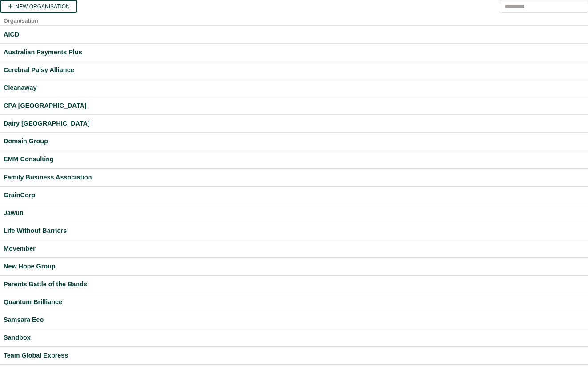  I want to click on div: EMM Consulting, so click(294, 159).